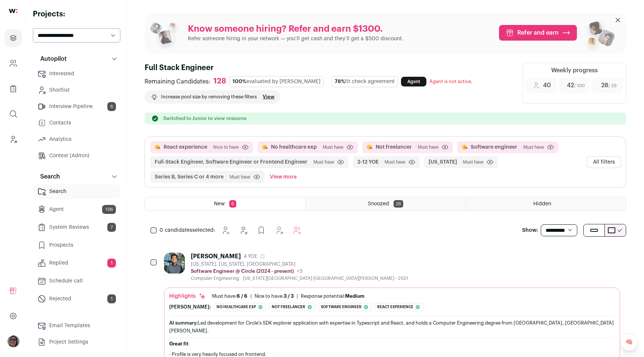  What do you see at coordinates (296, 39) in the screenshot?
I see `p: Refer someone hiring in your network — you’ll get cash and they’ll get a $500 discount.` at bounding box center [296, 39].